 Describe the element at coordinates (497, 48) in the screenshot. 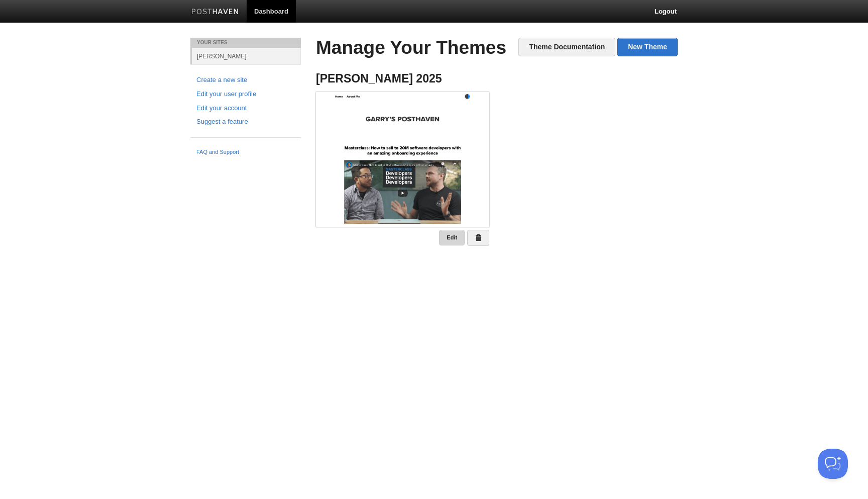

I see `h2: Manage Your Themes` at that location.